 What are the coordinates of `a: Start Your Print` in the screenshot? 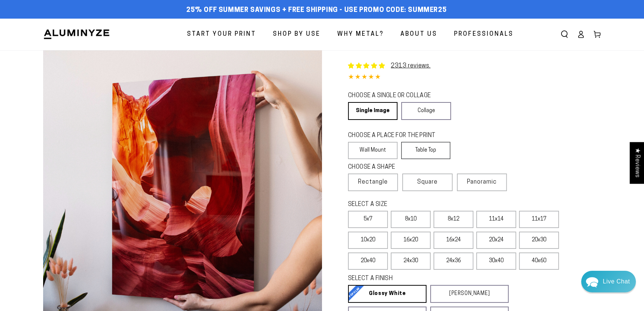 It's located at (221, 34).